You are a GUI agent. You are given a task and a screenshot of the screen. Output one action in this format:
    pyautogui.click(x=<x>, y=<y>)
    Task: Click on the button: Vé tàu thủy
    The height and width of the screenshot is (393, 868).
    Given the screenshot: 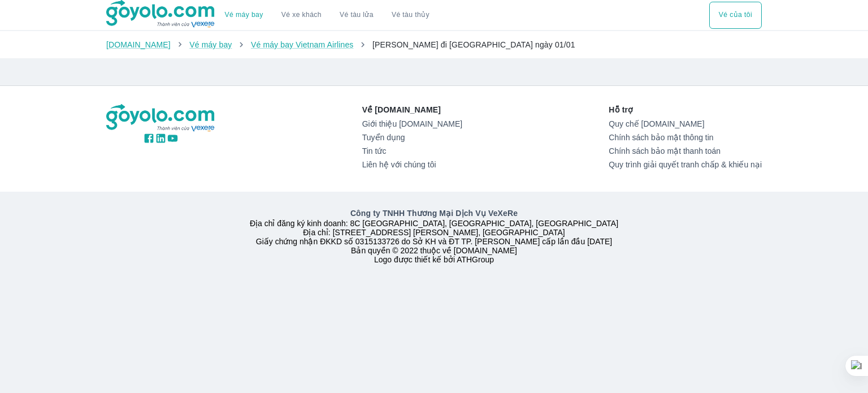 What is the action you would take?
    pyautogui.click(x=410, y=15)
    